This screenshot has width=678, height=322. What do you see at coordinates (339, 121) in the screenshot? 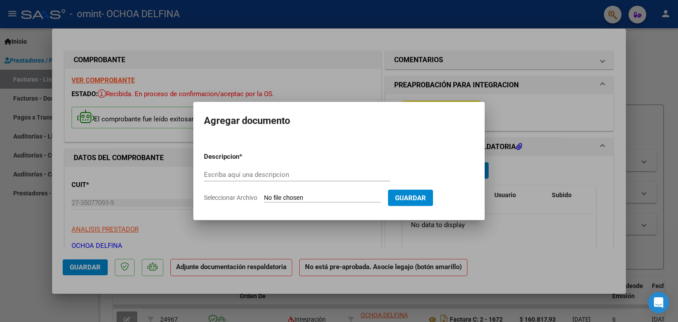
I see `h2: Agregar documento` at bounding box center [339, 121].